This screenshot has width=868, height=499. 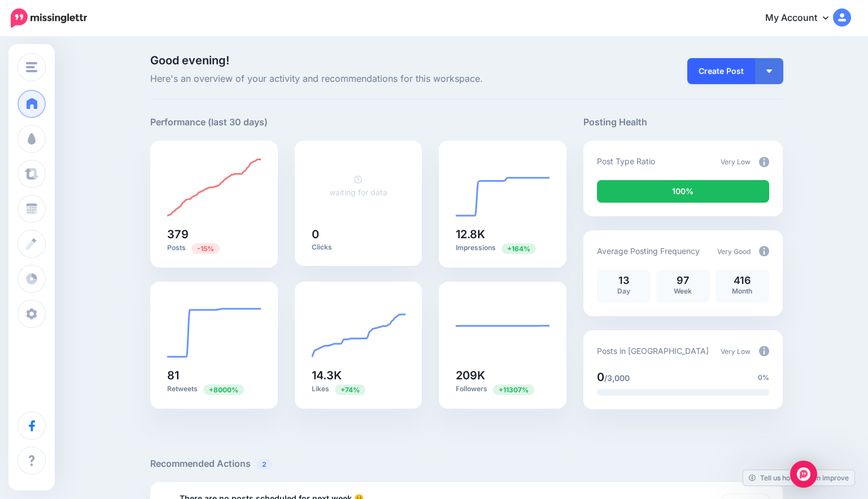 I want to click on p: Retweets, so click(x=214, y=389).